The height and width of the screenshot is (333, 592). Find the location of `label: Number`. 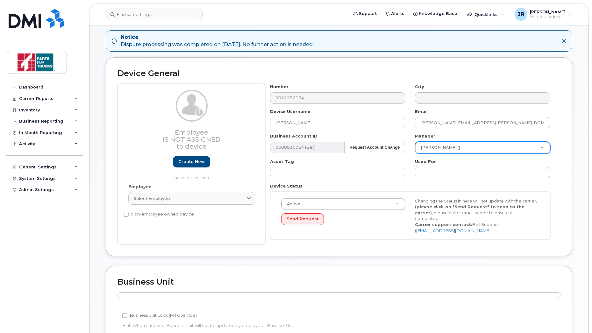

label: Number is located at coordinates (279, 87).